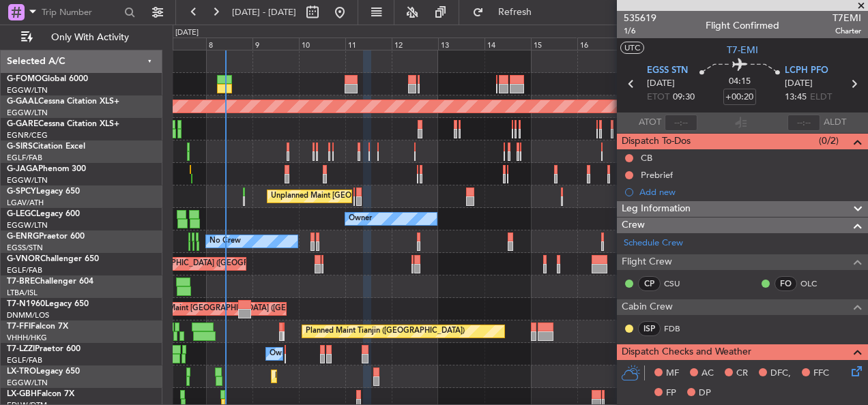  Describe the element at coordinates (647, 307) in the screenshot. I see `span: Cabin Crew` at that location.